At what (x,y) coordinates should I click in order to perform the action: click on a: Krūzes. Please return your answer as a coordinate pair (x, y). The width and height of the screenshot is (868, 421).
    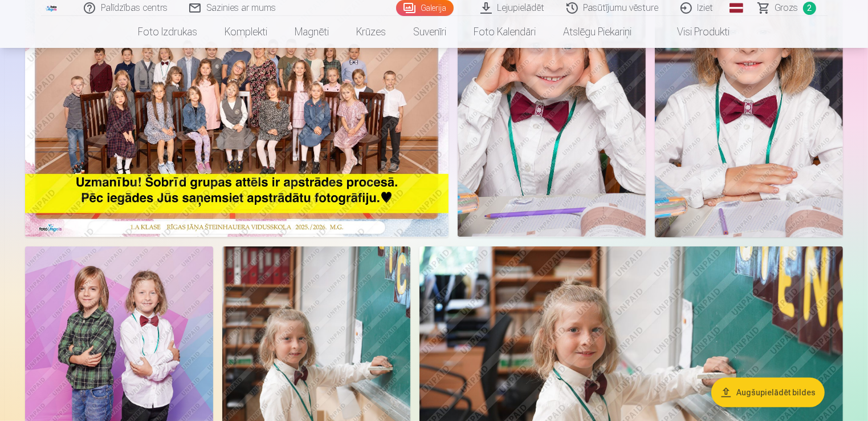
    Looking at the image, I should click on (371, 32).